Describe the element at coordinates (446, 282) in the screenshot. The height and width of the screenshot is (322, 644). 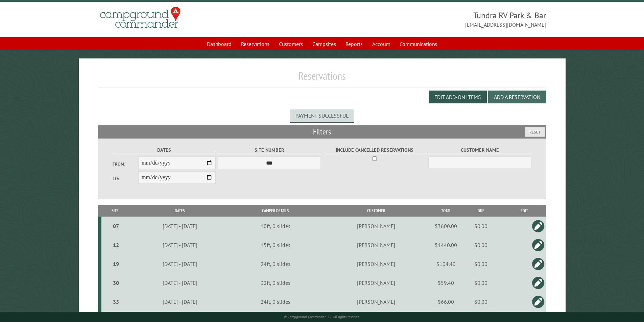
I see `td: $59.40` at that location.